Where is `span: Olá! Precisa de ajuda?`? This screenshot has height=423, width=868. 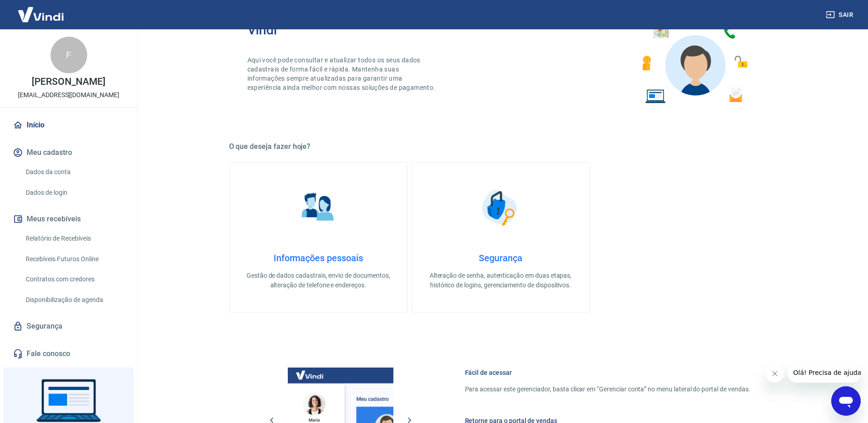 span: Olá! Precisa de ajuda? is located at coordinates (41, 10).